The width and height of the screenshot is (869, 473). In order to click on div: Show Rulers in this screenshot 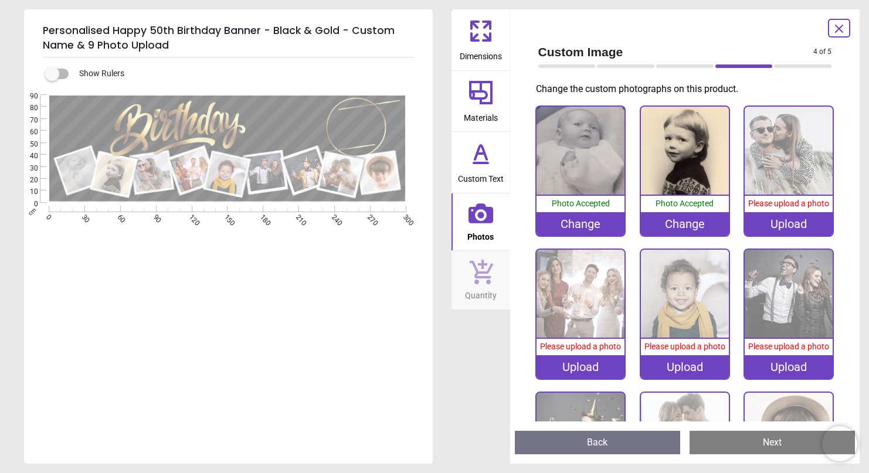, I will do `click(242, 74)`.